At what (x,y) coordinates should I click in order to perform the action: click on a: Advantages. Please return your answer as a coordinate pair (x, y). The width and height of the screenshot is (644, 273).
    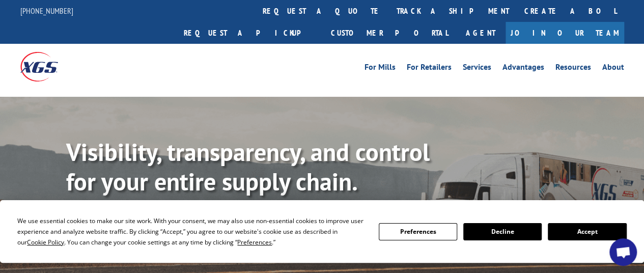
    Looking at the image, I should click on (523, 69).